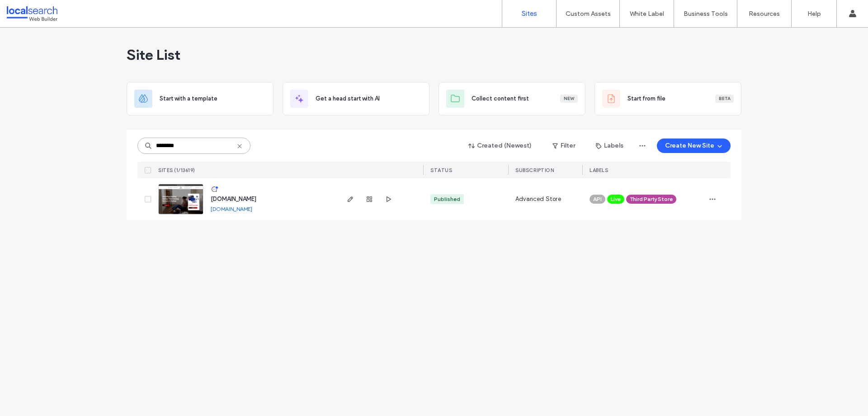  Describe the element at coordinates (356, 98) in the screenshot. I see `div: Get a head start with AI` at that location.